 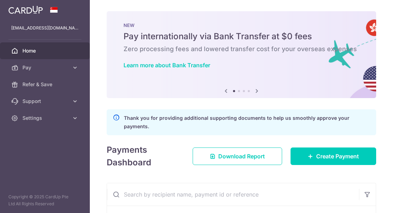 What do you see at coordinates (143, 157) in the screenshot?
I see `h4: Payments Dashboard` at bounding box center [143, 157].